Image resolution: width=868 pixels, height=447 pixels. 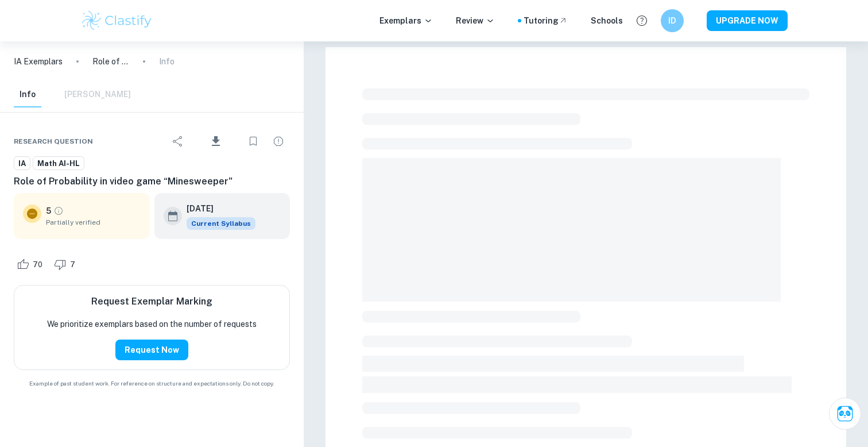 What do you see at coordinates (59, 163) in the screenshot?
I see `a: Math AI-HL` at bounding box center [59, 163].